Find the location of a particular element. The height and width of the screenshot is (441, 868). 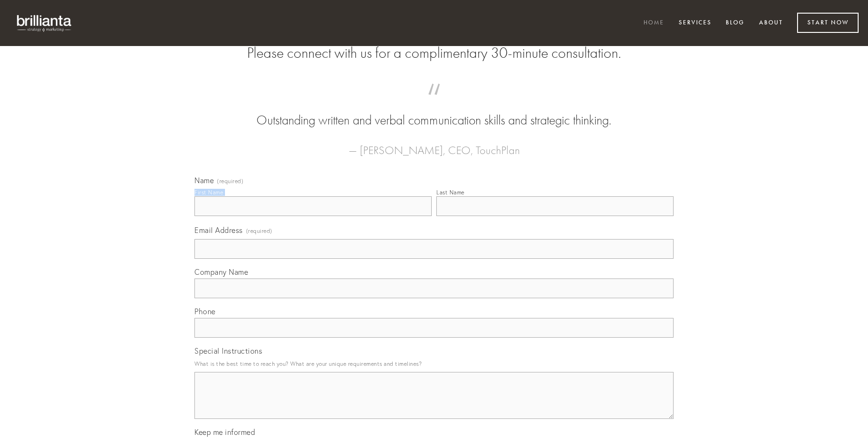

span: Keep me informed is located at coordinates (225, 433).